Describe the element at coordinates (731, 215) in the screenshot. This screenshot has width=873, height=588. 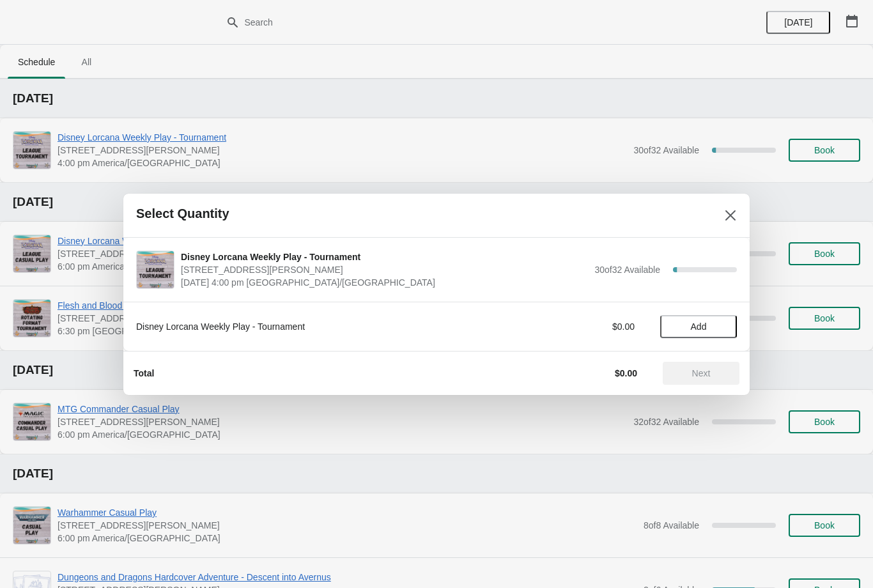
I see `button: Close` at that location.